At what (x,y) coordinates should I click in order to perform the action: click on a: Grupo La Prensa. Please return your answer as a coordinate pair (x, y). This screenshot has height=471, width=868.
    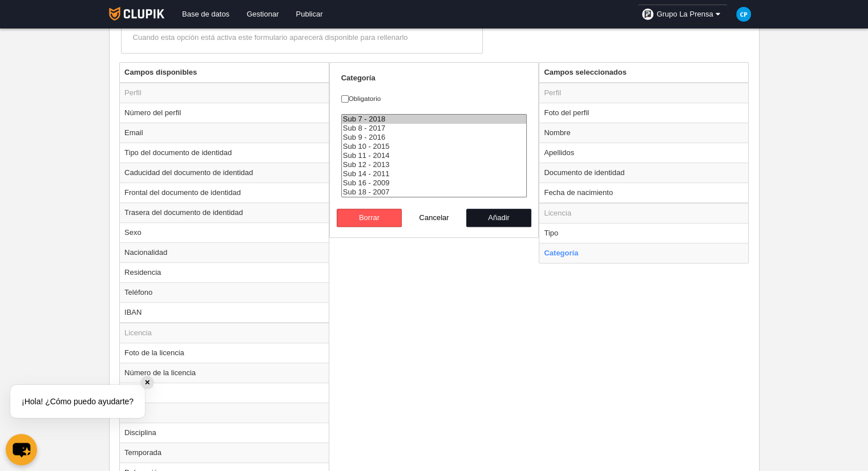
    Looking at the image, I should click on (682, 14).